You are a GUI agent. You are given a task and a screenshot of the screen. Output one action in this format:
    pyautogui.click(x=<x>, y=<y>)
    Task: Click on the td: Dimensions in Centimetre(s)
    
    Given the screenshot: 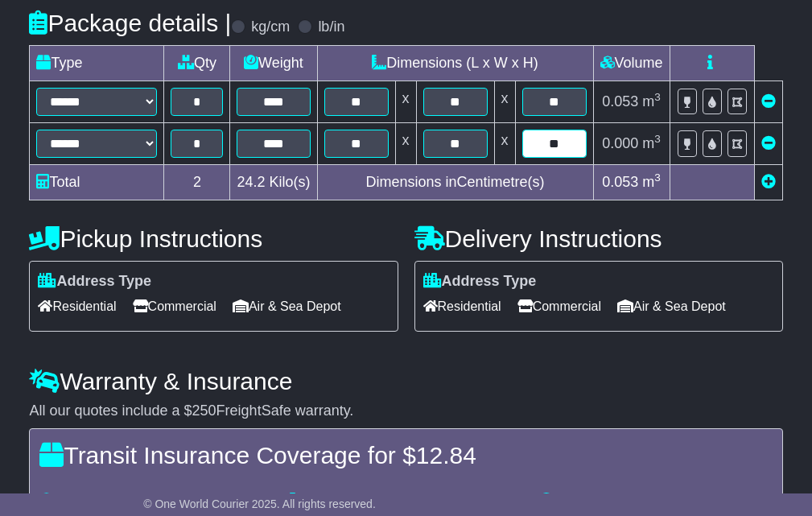 What is the action you would take?
    pyautogui.click(x=455, y=182)
    